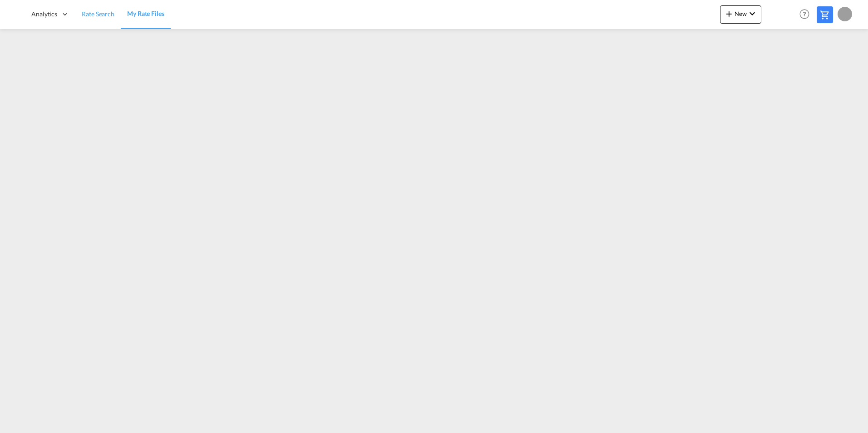 The image size is (868, 433). What do you see at coordinates (741, 14) in the screenshot?
I see `span: New` at bounding box center [741, 14].